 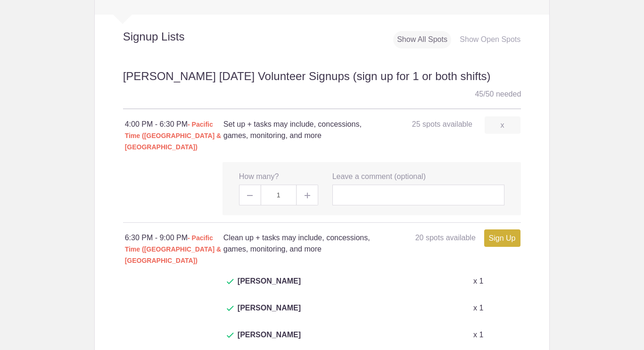 I want to click on span: 20 spots available, so click(x=446, y=237).